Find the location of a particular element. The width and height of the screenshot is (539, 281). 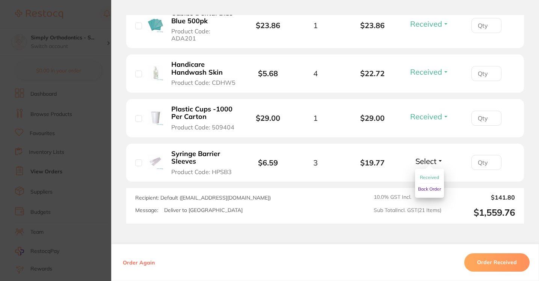

img: Plastic Cups -1000 Per Carton is located at coordinates (156, 118).